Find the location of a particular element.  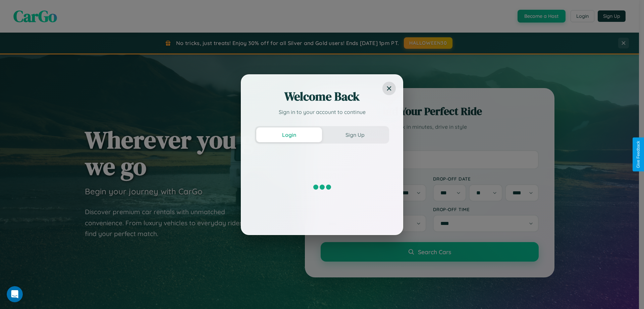

button: Login is located at coordinates (290, 135).